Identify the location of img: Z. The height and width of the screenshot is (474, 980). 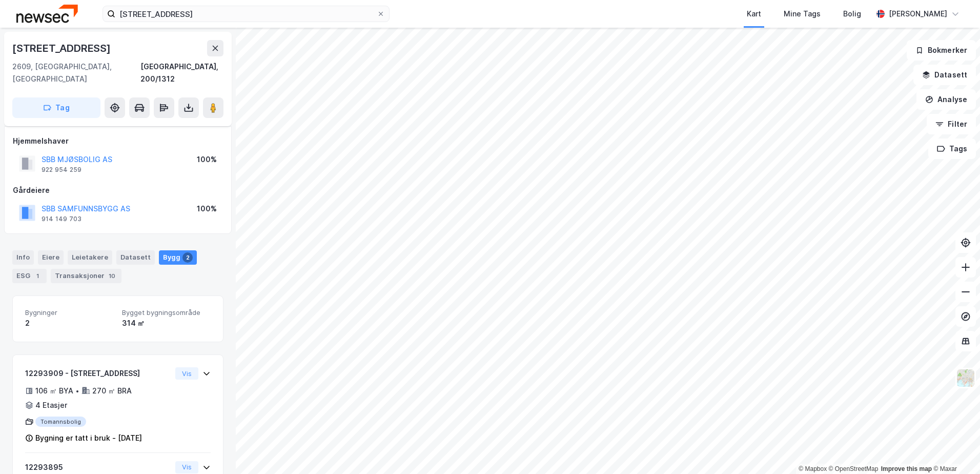
(965, 378).